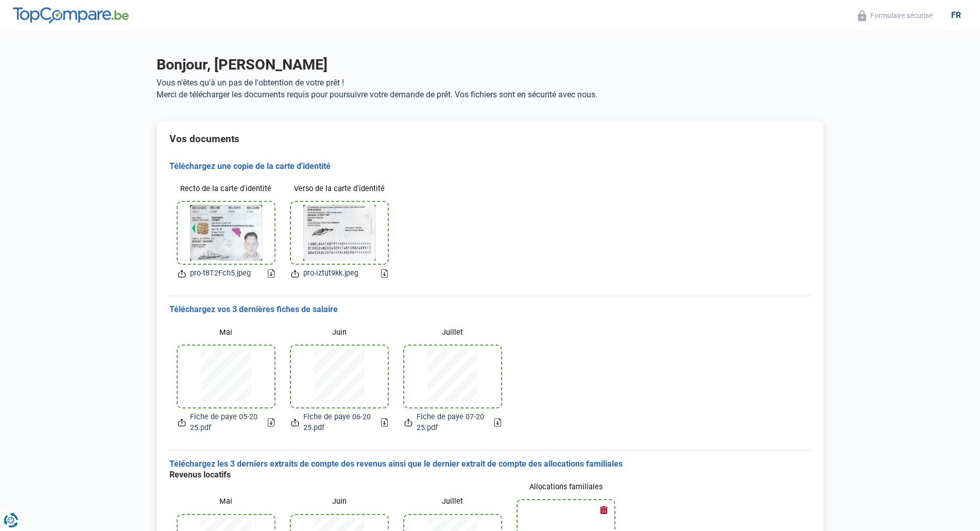 This screenshot has width=980, height=531. Describe the element at coordinates (956, 15) in the screenshot. I see `div: fr` at that location.